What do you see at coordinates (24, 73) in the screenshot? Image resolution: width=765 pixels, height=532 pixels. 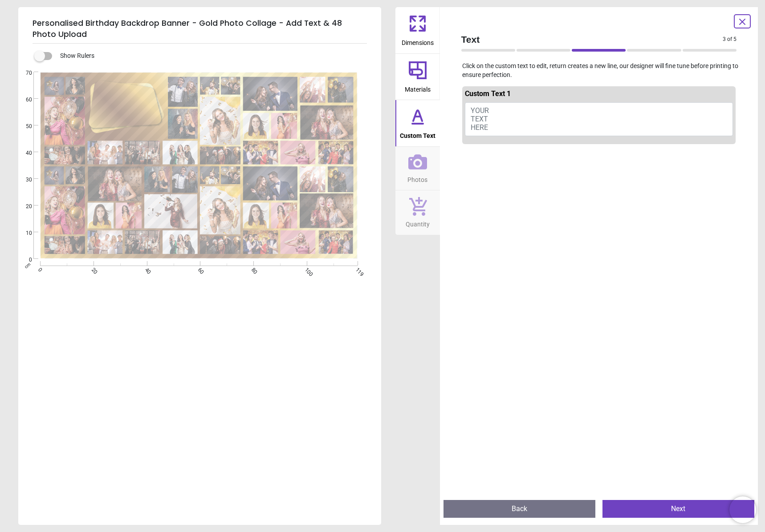 I see `span: 70` at bounding box center [24, 73].